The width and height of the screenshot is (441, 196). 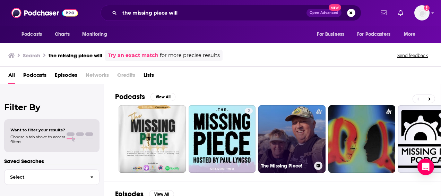 I want to click on span: For Business, so click(x=330, y=34).